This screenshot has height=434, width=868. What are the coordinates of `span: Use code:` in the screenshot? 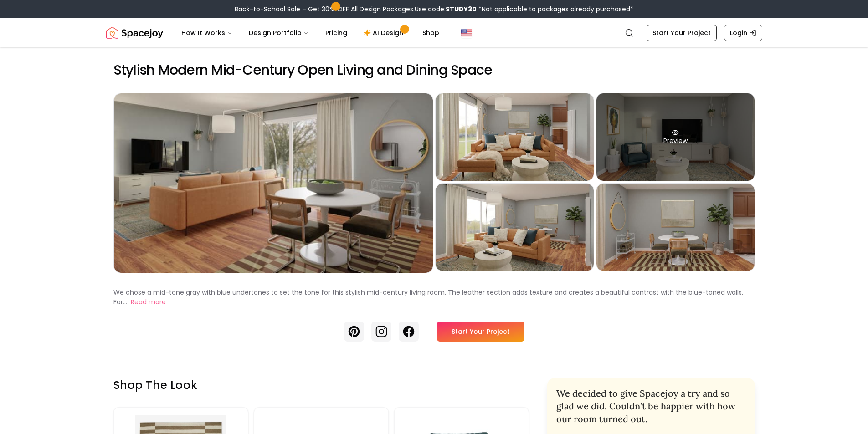 It's located at (446, 9).